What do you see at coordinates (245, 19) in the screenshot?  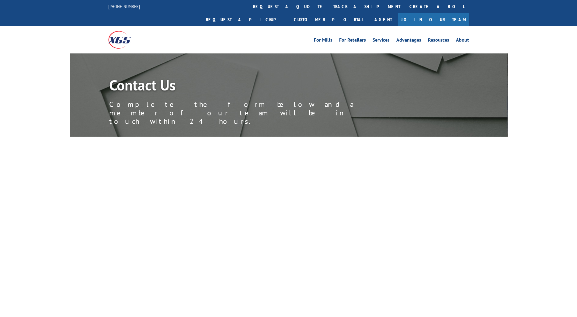 I see `a: Request a pickup` at bounding box center [245, 19].